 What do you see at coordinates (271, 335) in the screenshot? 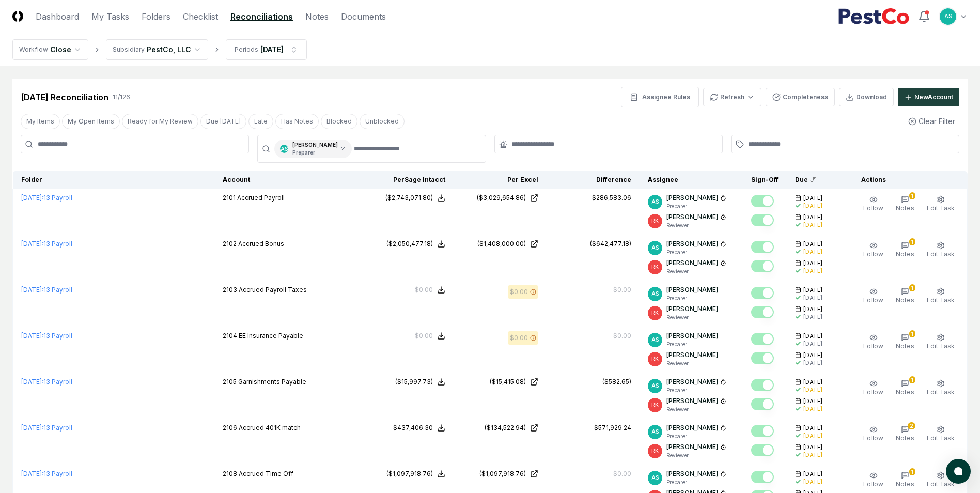
I see `span: EE Insurance Payable` at bounding box center [271, 335].